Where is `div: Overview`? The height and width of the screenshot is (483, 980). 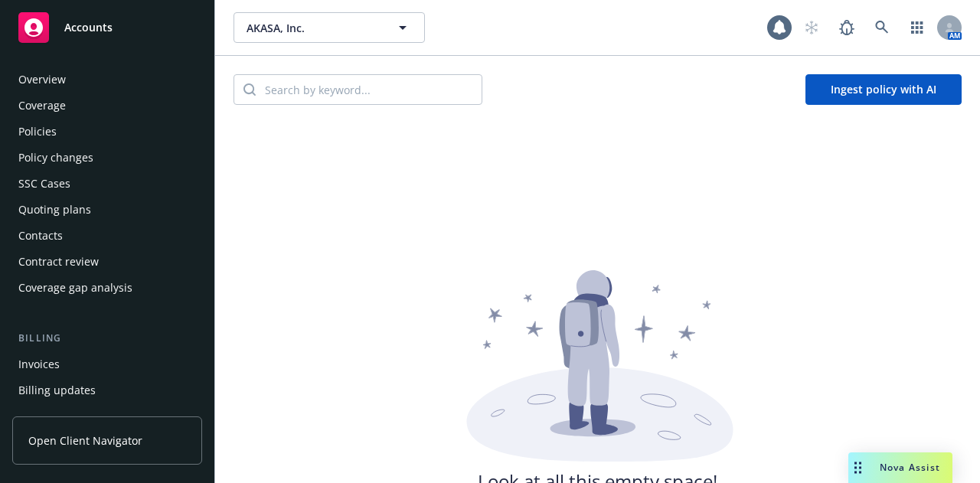
div: Overview is located at coordinates (42, 80).